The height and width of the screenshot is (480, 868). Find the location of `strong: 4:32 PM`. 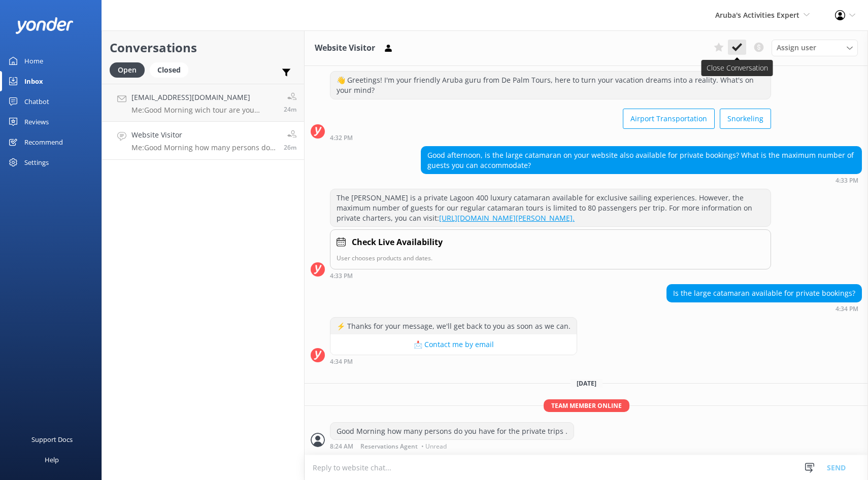

strong: 4:32 PM is located at coordinates (341, 138).